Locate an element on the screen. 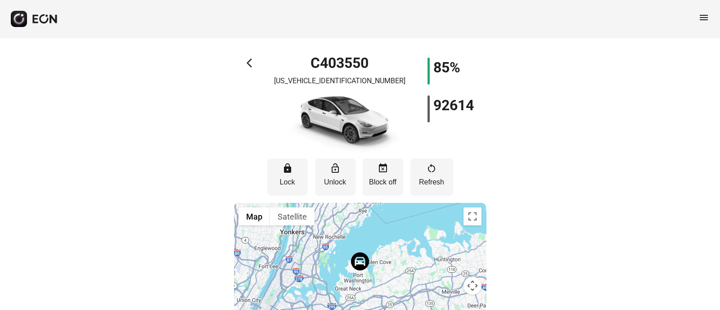 This screenshot has height=310, width=720. p: Refresh is located at coordinates (432, 182).